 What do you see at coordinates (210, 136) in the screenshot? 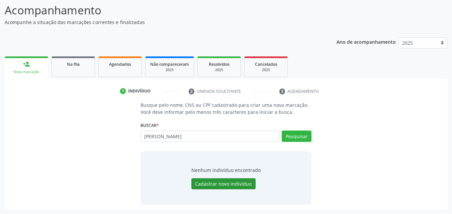
I see `input: Busque por nome, CNS ou CPF` at bounding box center [210, 136].